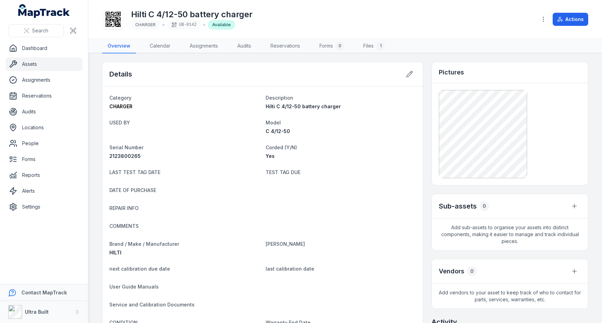 The height and width of the screenshot is (323, 602). What do you see at coordinates (273, 122) in the screenshot?
I see `span: Model` at bounding box center [273, 122].